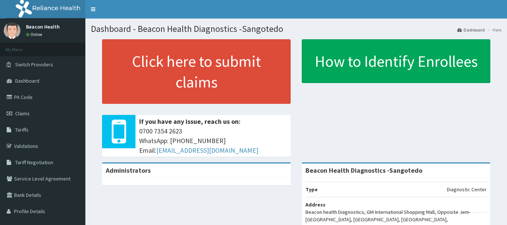 The width and height of the screenshot is (507, 225). I want to click on b: Administrators, so click(128, 170).